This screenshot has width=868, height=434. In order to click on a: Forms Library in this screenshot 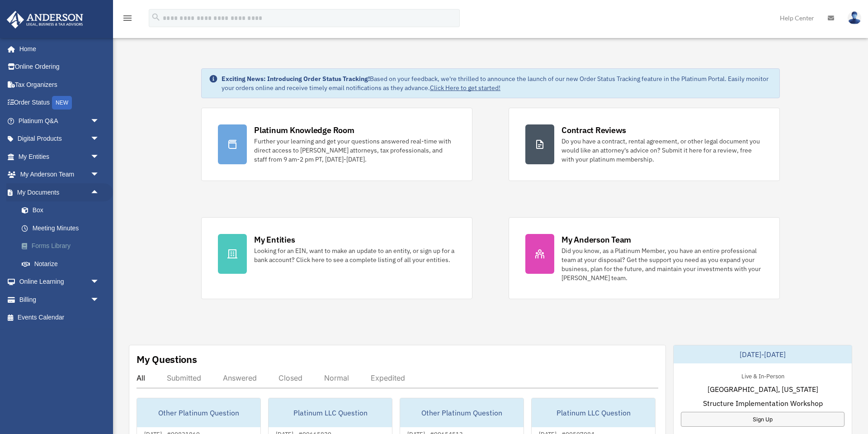, I will do `click(63, 247)`.